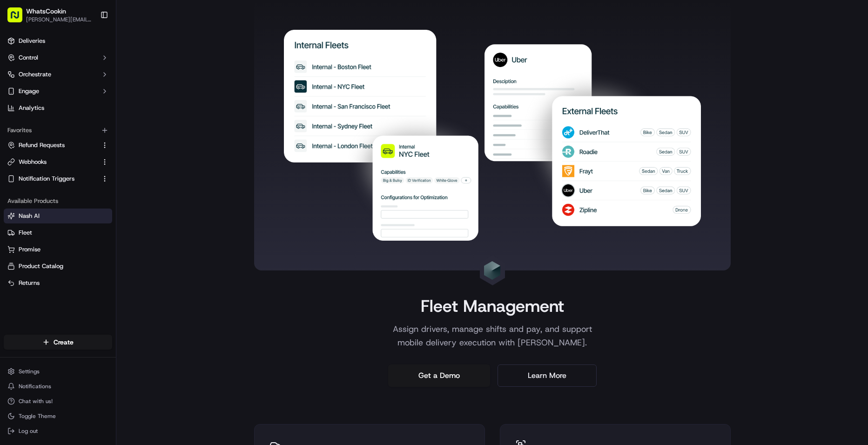 This screenshot has width=868, height=445. What do you see at coordinates (25, 233) in the screenshot?
I see `span: Fleet` at bounding box center [25, 233].